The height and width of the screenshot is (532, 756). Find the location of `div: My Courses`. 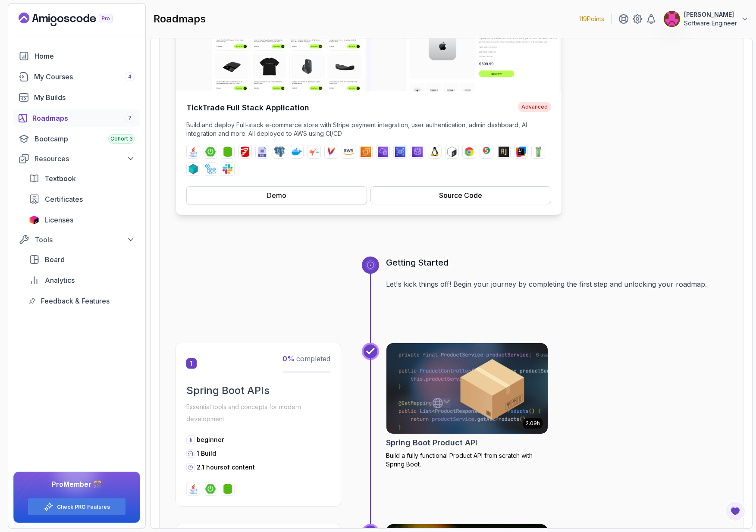

div: My Courses is located at coordinates (84, 77).